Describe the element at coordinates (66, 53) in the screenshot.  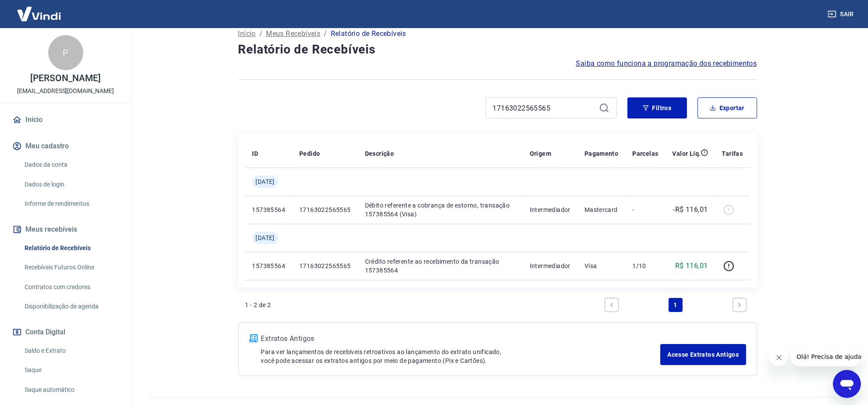
I see `div: P` at that location.